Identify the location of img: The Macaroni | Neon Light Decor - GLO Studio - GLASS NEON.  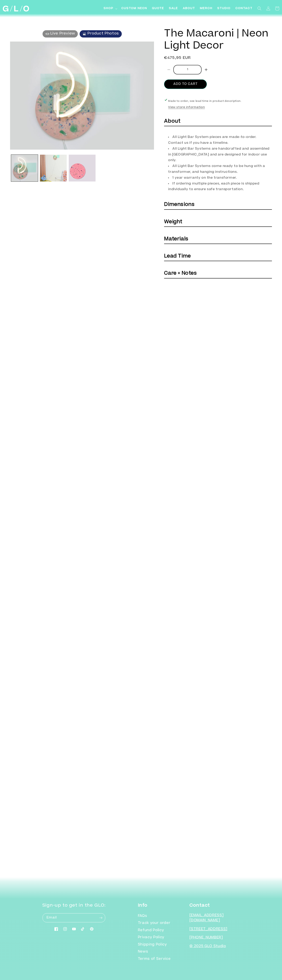
(82, 95).